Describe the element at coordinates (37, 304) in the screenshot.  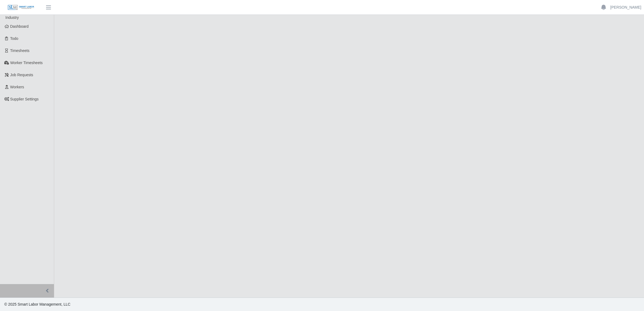
I see `span: © 2025 Smart Labor Management, LLC` at that location.